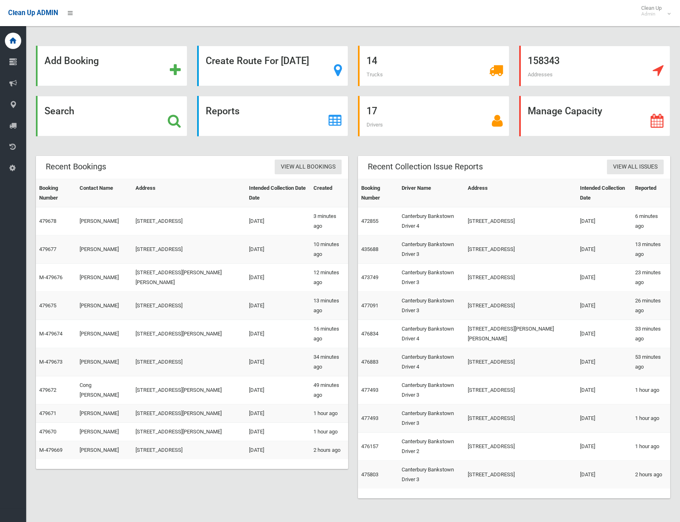  I want to click on strong: 17, so click(372, 111).